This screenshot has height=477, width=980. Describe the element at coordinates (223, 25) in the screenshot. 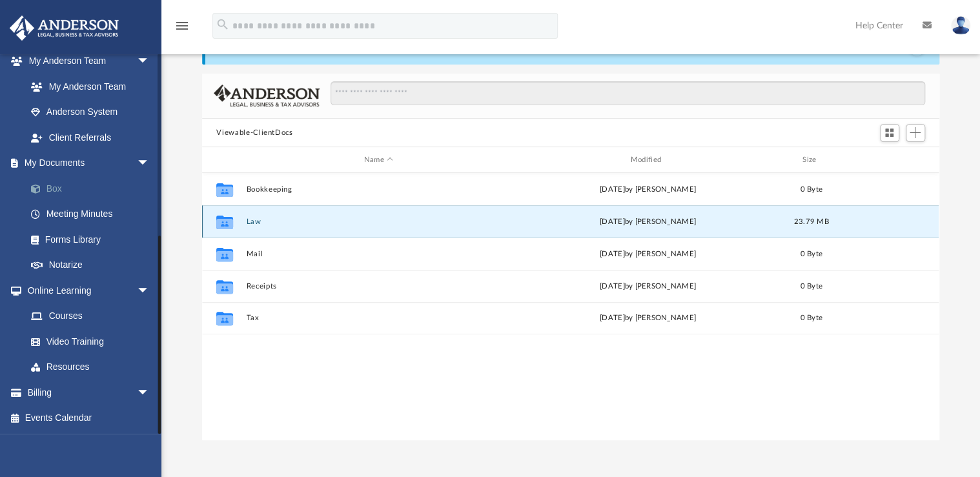

I see `i: search` at that location.